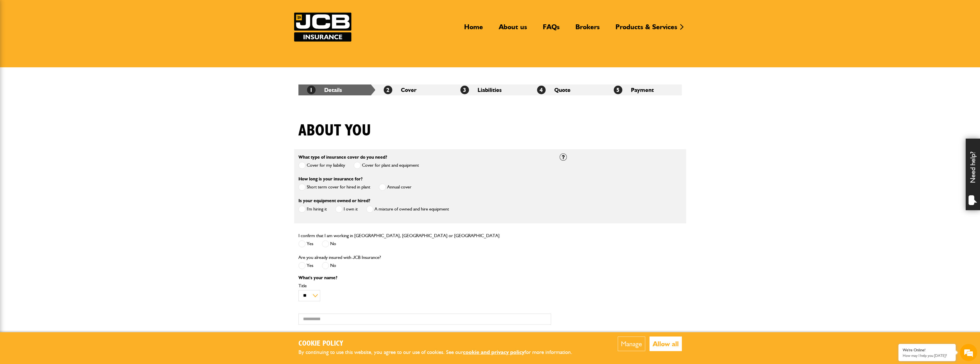 The image size is (980, 364). I want to click on h2: Cookie Policy, so click(440, 343).